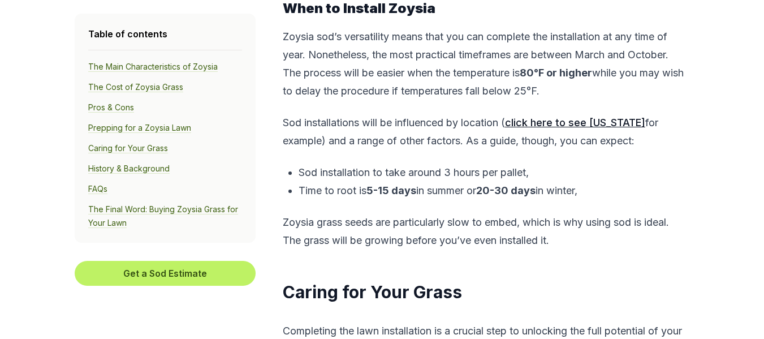 The height and width of the screenshot is (339, 764). What do you see at coordinates (129, 169) in the screenshot?
I see `a: History & Background` at bounding box center [129, 169].